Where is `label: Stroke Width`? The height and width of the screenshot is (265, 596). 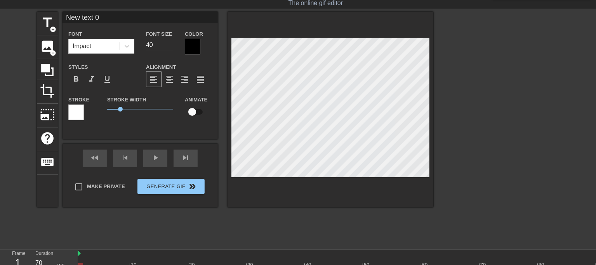 label: Stroke Width is located at coordinates (127, 100).